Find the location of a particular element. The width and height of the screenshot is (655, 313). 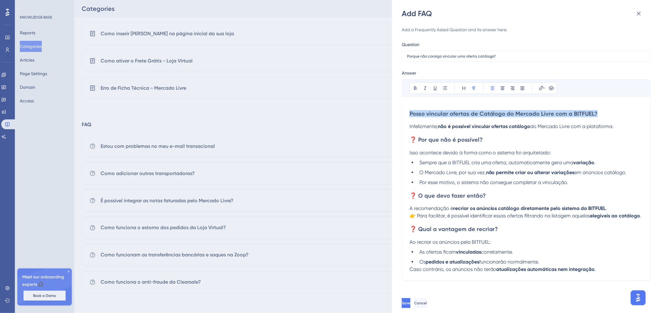

span: 👉 Para facilitar, é possível identificar essas ofertas filtrando na listagem aquelas is located at coordinates (500, 216).